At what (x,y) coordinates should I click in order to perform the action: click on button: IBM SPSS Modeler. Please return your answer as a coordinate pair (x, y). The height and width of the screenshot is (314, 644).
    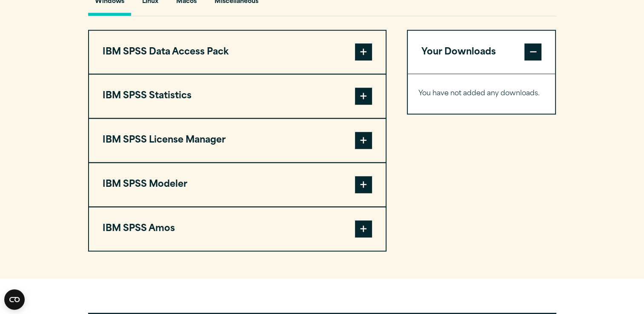
    Looking at the image, I should click on (237, 185).